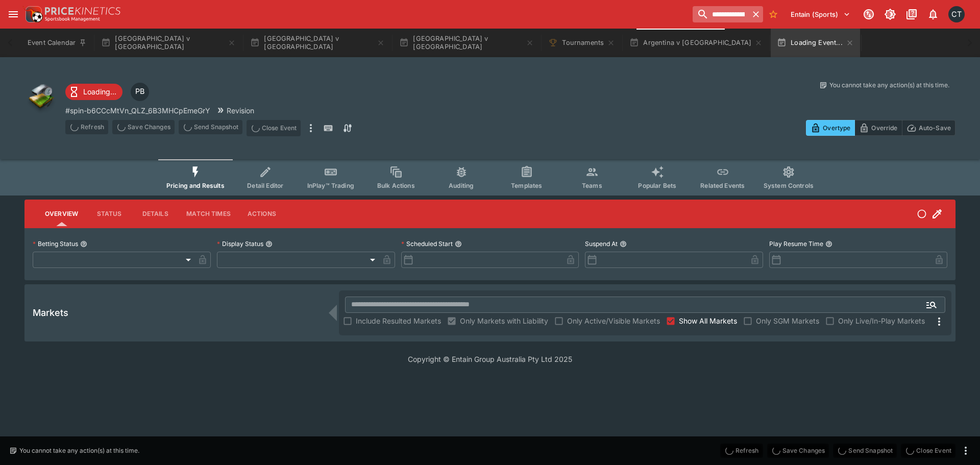 The width and height of the screenshot is (980, 465). What do you see at coordinates (269, 244) in the screenshot?
I see `button: Display Status` at bounding box center [269, 244].